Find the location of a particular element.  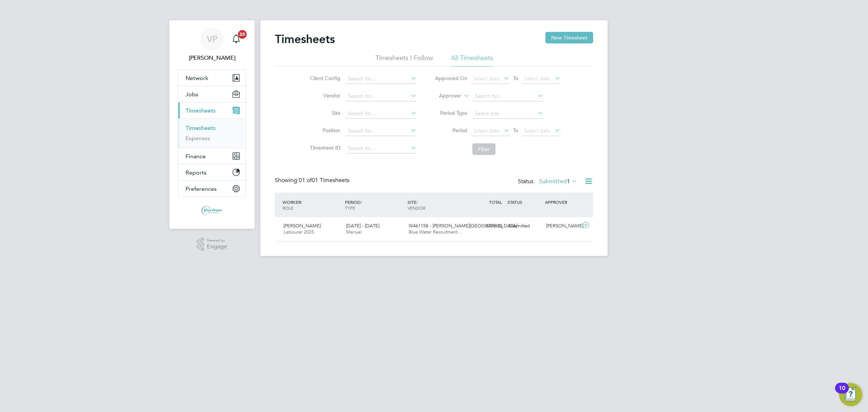

span: TOTAL is located at coordinates (495, 202).